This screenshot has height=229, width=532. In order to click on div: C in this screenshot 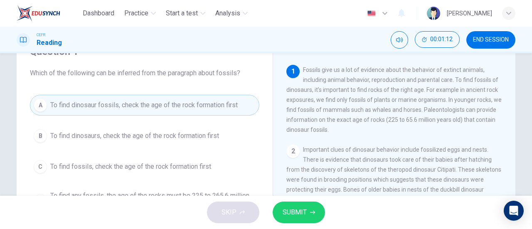, I will do `click(40, 167)`.